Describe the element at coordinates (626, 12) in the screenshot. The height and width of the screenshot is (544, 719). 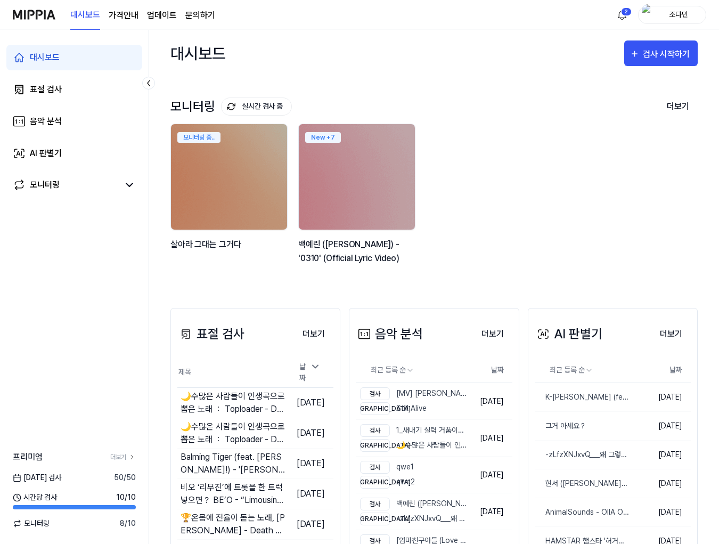
I see `div: 2` at that location.